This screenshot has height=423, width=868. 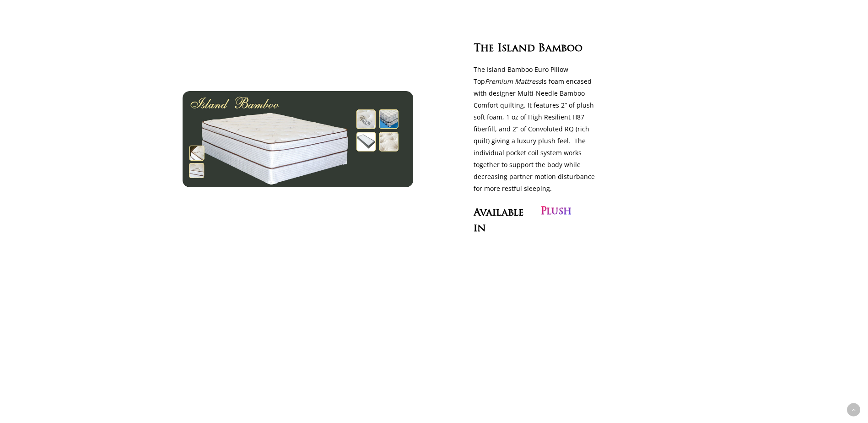 I want to click on span: Island, so click(x=516, y=49).